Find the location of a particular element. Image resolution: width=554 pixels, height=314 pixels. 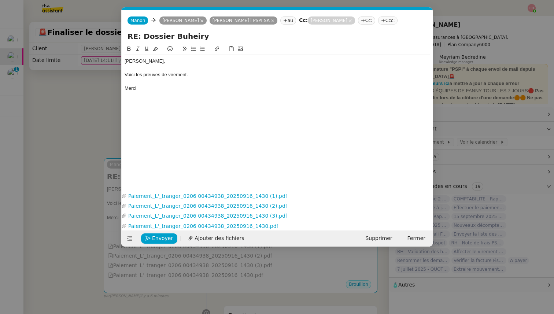

a: Paiement_L'_tranger_0206 00434938_20250916_1430.pdf is located at coordinates (275, 226).